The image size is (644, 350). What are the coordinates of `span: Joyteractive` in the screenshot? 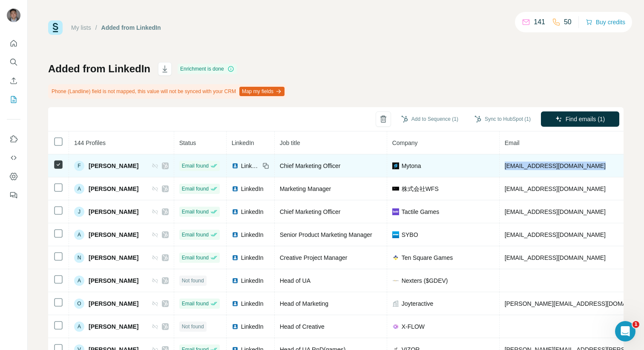 It's located at (418, 304).